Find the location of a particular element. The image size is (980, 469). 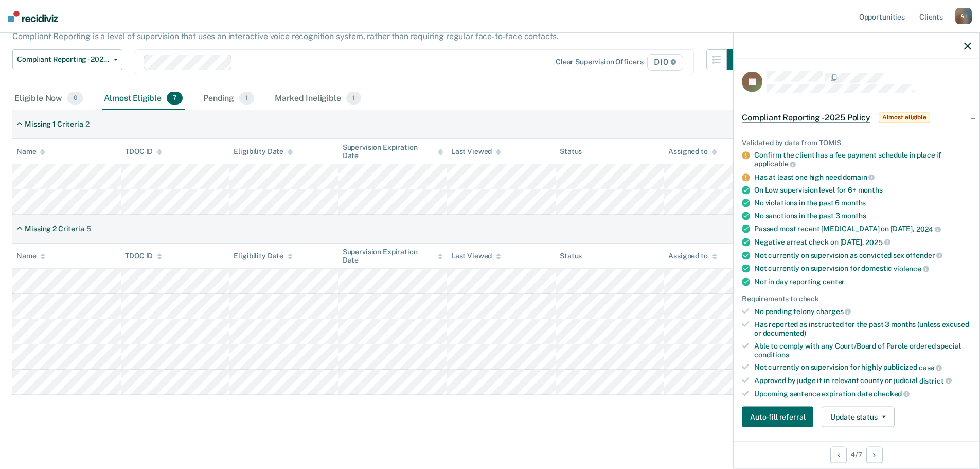

div: Marked Ineligible is located at coordinates (318, 99).